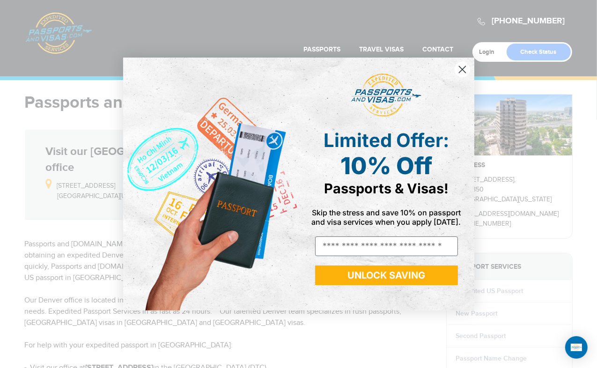  Describe the element at coordinates (211, 184) in the screenshot. I see `img: de9cda0d-0715-46ca-9a25-073762a91ba7.png` at that location.